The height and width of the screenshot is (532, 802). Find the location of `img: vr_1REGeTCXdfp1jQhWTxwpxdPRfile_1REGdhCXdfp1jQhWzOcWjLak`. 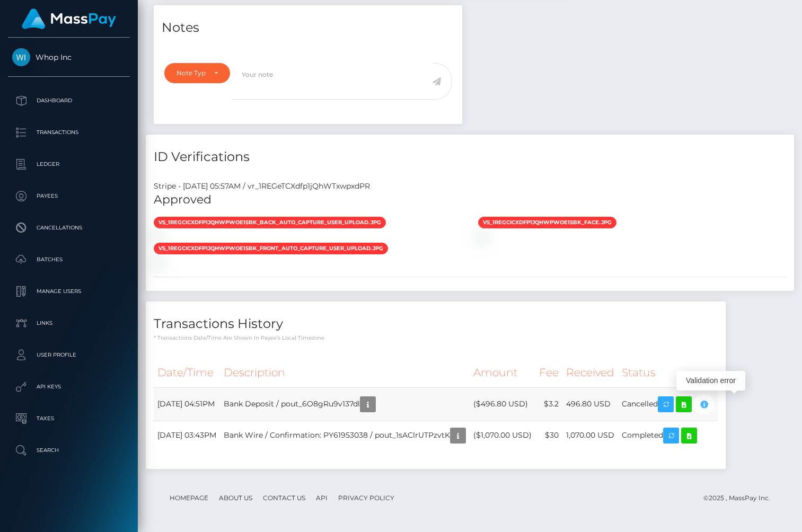

img: vr_1REGeTCXdfp1jQhWTxwpxdPRfile_1REGdhCXdfp1jQhWzOcWjLak is located at coordinates (158, 263).